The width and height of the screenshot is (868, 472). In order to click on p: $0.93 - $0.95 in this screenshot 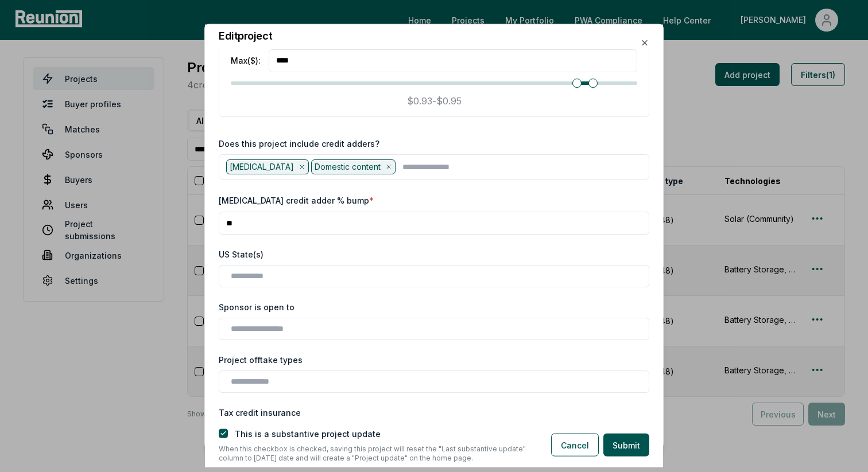, I will do `click(434, 101)`.